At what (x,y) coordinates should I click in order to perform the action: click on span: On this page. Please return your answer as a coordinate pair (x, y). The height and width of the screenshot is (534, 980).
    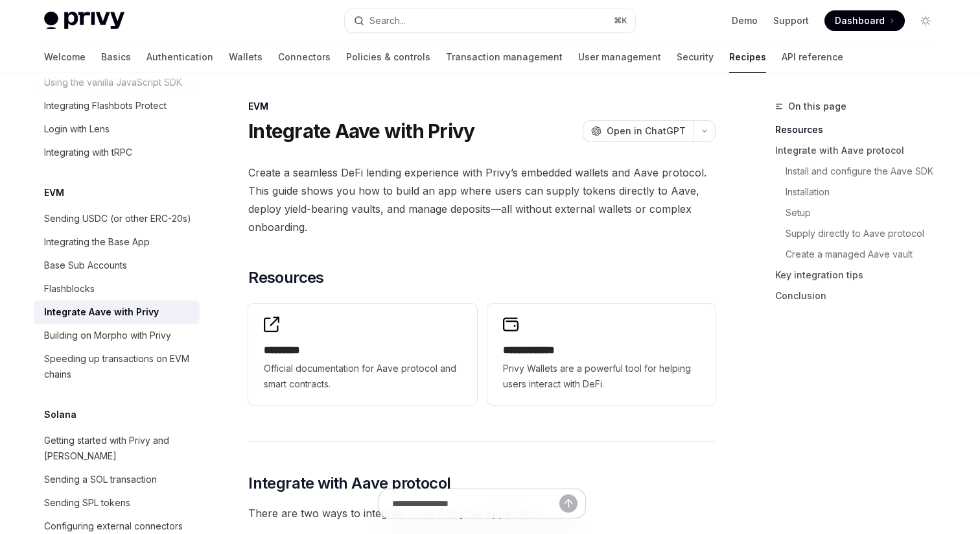
    Looking at the image, I should click on (817, 106).